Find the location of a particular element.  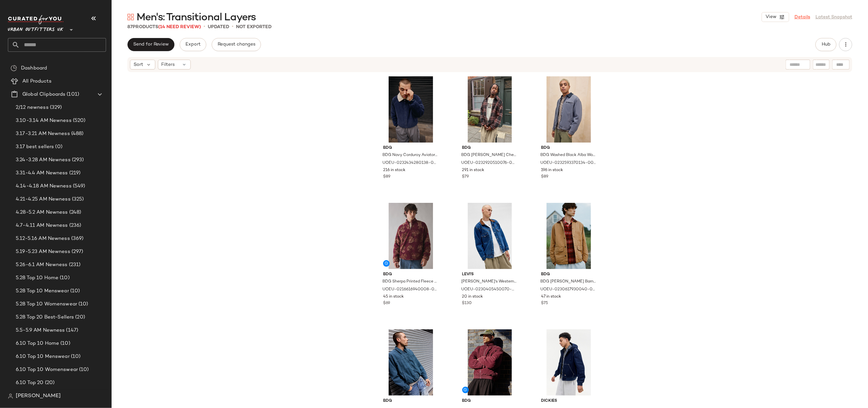

span: (147) is located at coordinates (71, 331).